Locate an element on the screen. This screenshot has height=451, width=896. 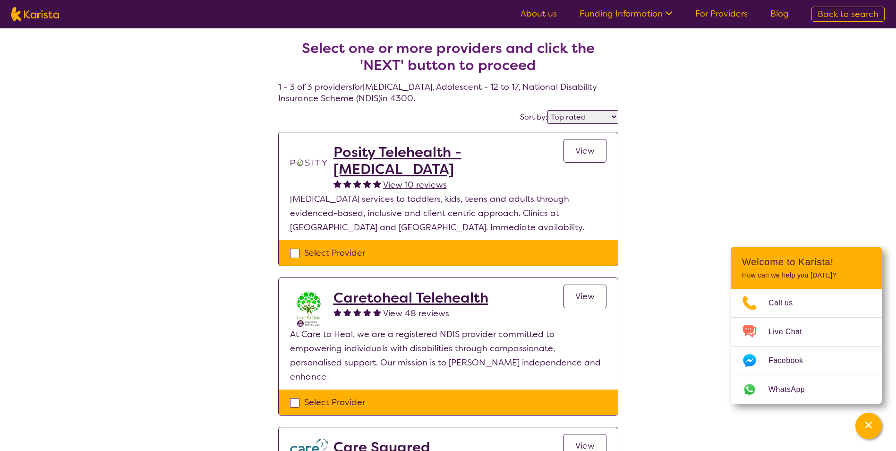
a: For Providers is located at coordinates (722, 14).